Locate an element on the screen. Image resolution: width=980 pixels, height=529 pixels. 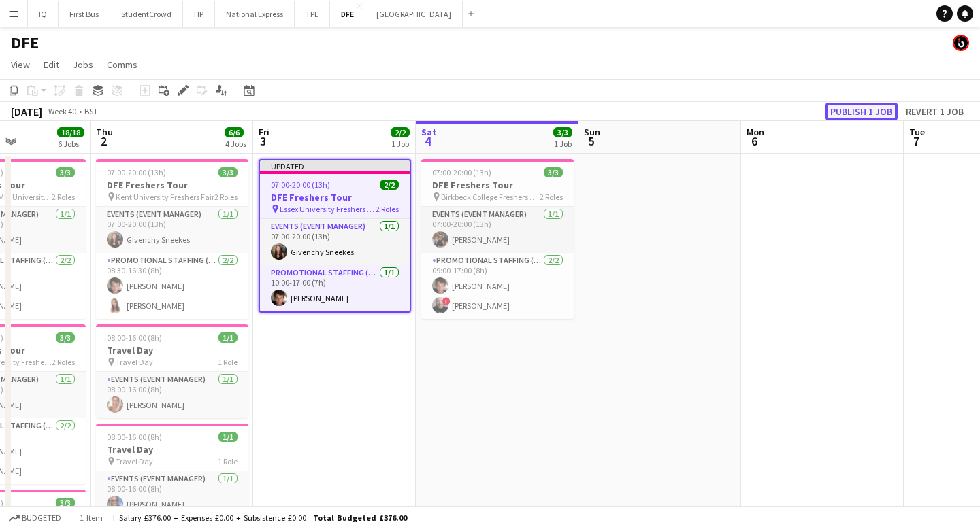
span: Comms is located at coordinates (122, 65).